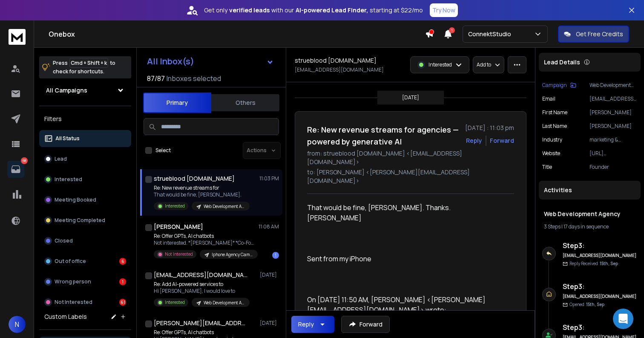 This screenshot has width=644, height=338. I want to click on div: 61, so click(123, 302).